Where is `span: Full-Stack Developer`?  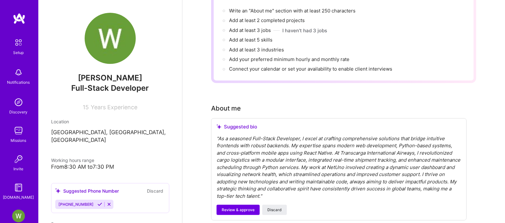
span: Full-Stack Developer is located at coordinates (110, 88).